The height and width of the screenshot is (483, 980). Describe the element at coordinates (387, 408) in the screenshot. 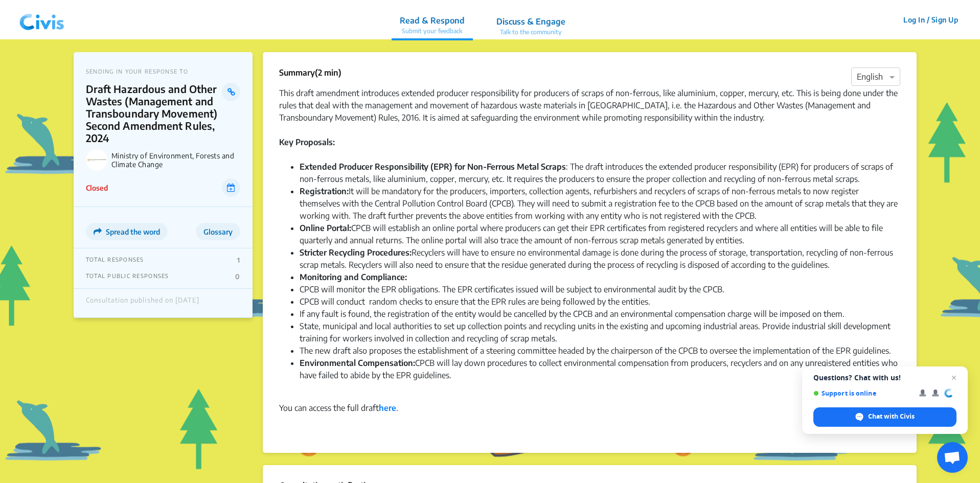

I see `strong: here` at that location.